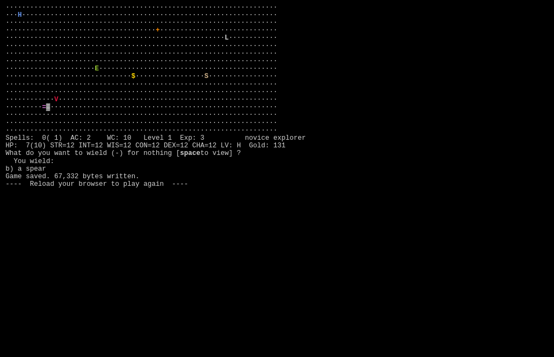  What do you see at coordinates (191, 153) in the screenshot?
I see `b: space` at bounding box center [191, 153].